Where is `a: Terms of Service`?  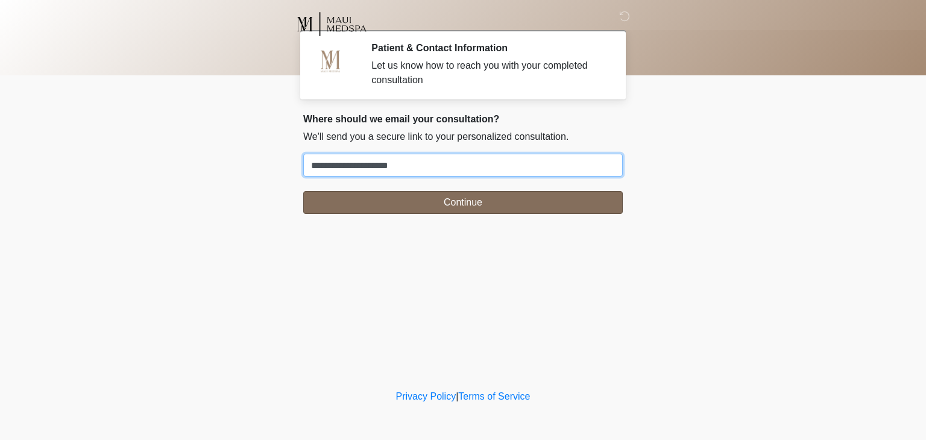
a: Terms of Service is located at coordinates (494, 396).